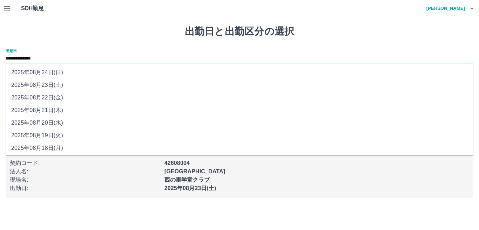  Describe the element at coordinates (85, 172) in the screenshot. I see `p: 法人名 :` at that location.